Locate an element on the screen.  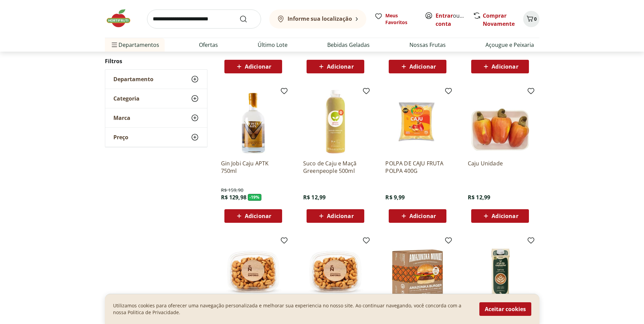
h2: Filtros is located at coordinates (156, 61).